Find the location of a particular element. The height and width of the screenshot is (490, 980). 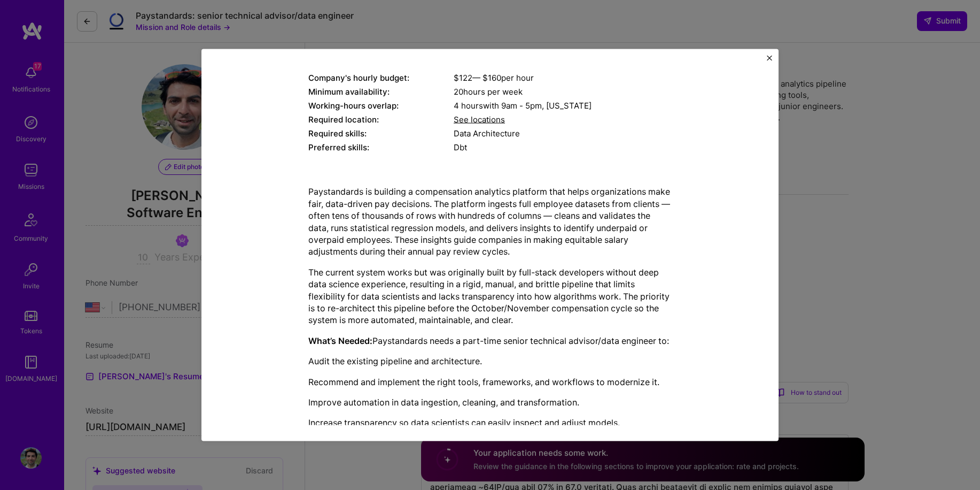

p: Improve automation in data ingestion, cleaning, and transformation. is located at coordinates (490, 402).